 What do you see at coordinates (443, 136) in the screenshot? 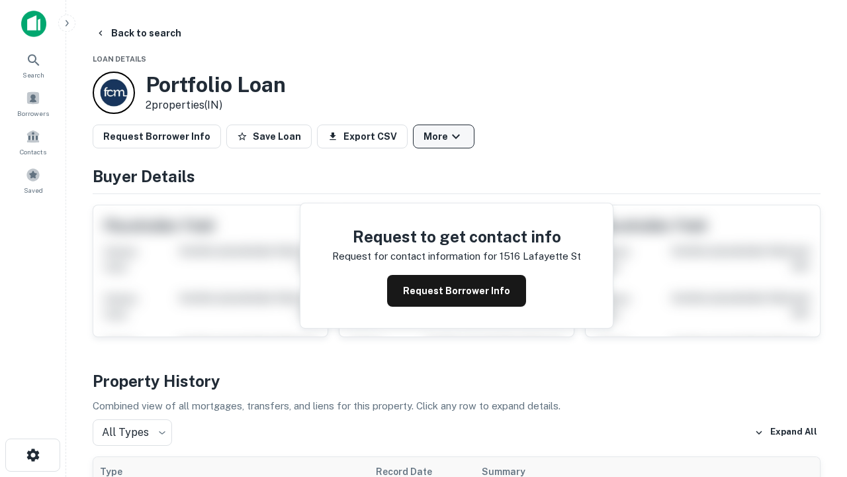
I see `button: More` at bounding box center [443, 136].